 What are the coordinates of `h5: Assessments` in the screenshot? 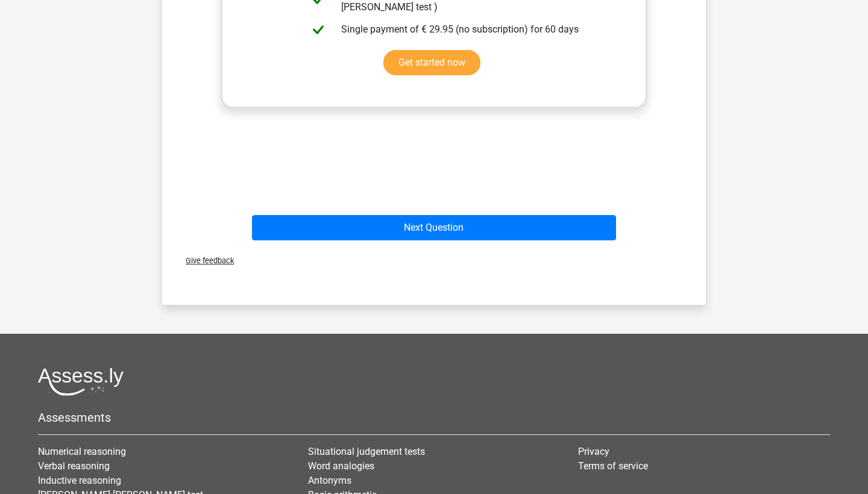 It's located at (434, 418).